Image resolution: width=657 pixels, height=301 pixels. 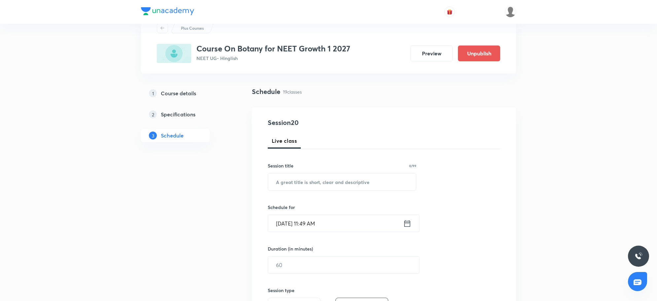 I want to click on button: Preview, so click(x=431, y=53).